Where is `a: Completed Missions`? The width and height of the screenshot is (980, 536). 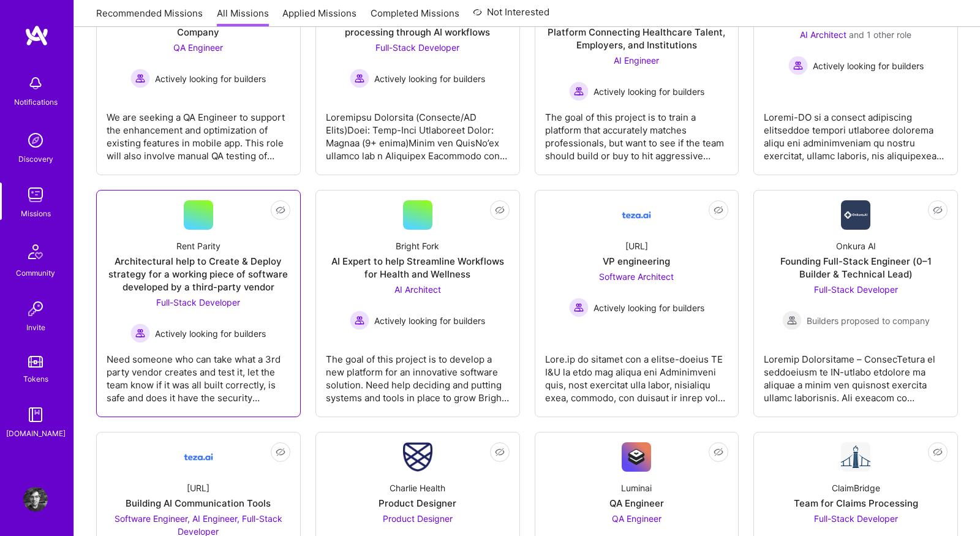 a: Completed Missions is located at coordinates (415, 17).